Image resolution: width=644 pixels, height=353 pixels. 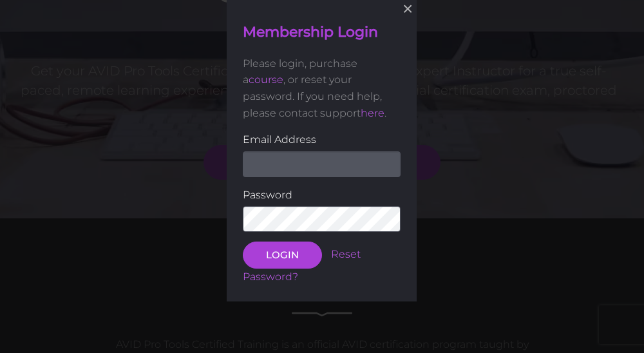 I want to click on h4: Membership Login, so click(x=321, y=32).